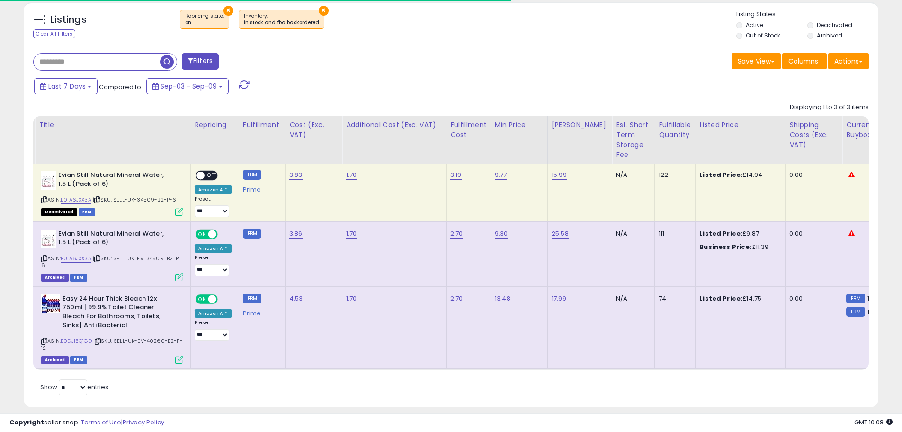 This screenshot has height=432, width=902. I want to click on a: 3.19, so click(456, 175).